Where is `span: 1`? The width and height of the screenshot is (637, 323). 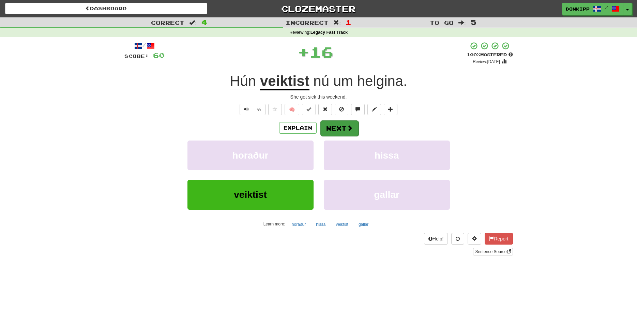
span: 1 is located at coordinates (348, 22).